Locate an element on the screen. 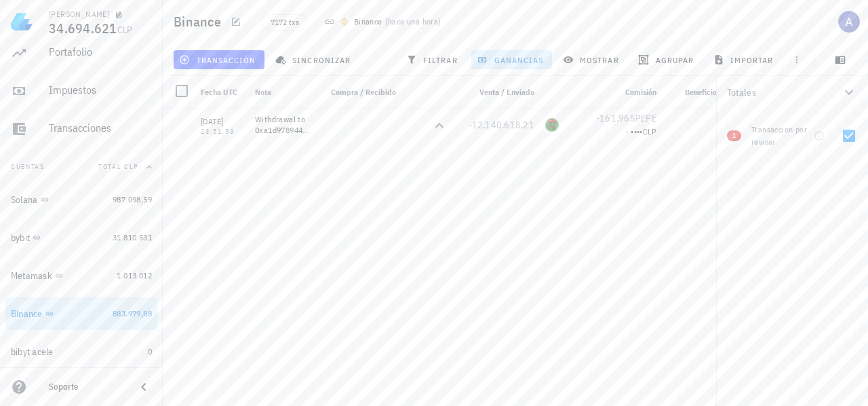  span: transacción is located at coordinates (219, 60).